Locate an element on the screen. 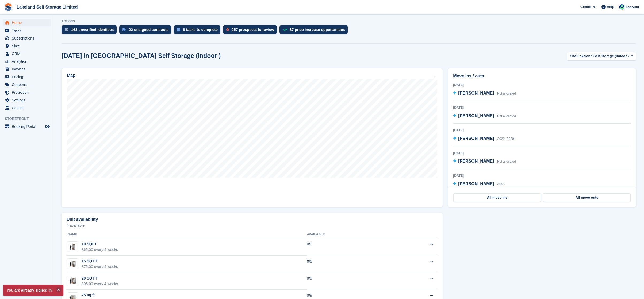 The height and width of the screenshot is (299, 644). p: ACTIONS is located at coordinates (349, 21).